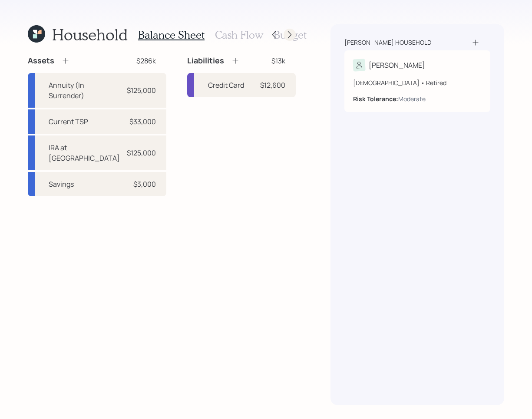  What do you see at coordinates (142, 122) in the screenshot?
I see `div: $33,000` at bounding box center [142, 122].